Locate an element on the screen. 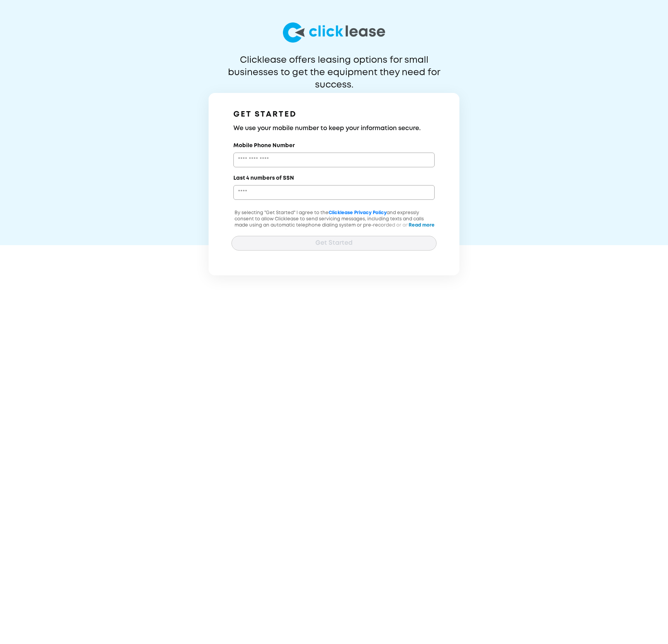 This screenshot has height=644, width=668. p: Clicklease offers leasing options for small businesses to get the equipment they need for success. is located at coordinates (334, 67).